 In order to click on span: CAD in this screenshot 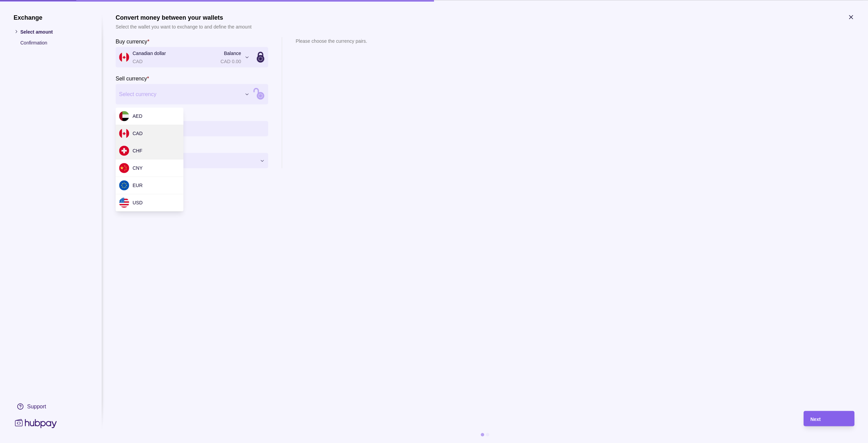, I will do `click(137, 133)`.